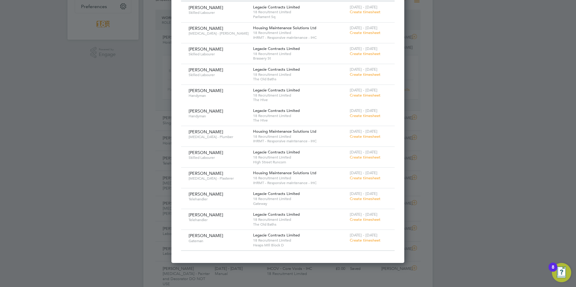 This screenshot has height=287, width=576. I want to click on span: Brassery St, so click(300, 58).